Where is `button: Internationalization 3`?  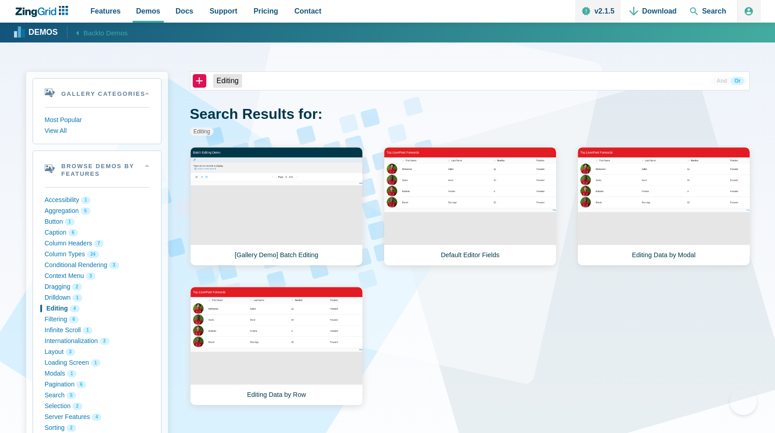 button: Internationalization 3 is located at coordinates (97, 342).